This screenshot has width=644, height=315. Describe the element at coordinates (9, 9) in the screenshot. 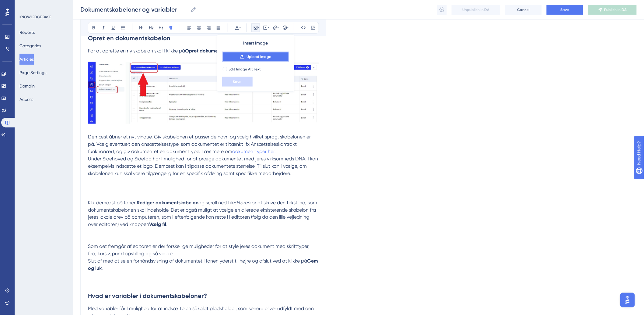

I see `button: Open AI Assistant Launcher` at that location.